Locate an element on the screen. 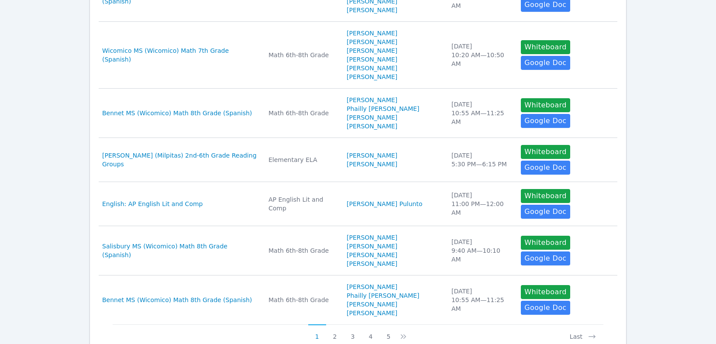  button: Last is located at coordinates (583, 333).